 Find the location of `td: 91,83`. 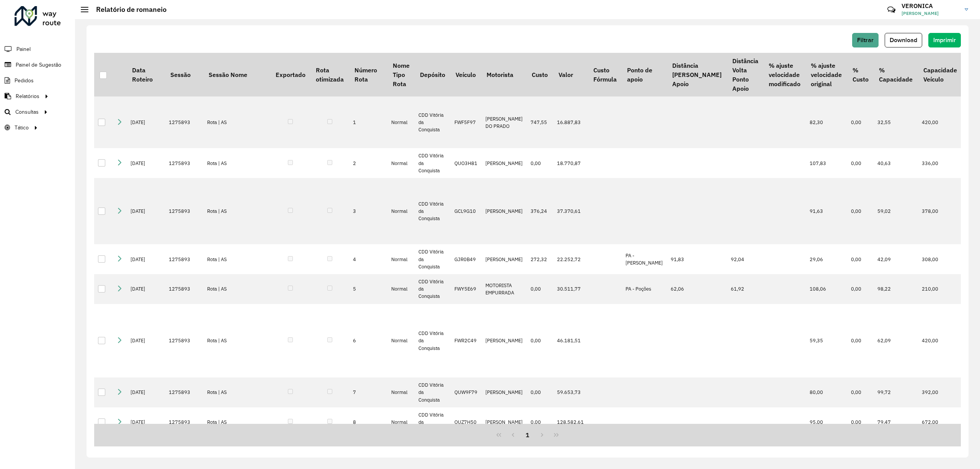

td: 91,83 is located at coordinates (697, 259).